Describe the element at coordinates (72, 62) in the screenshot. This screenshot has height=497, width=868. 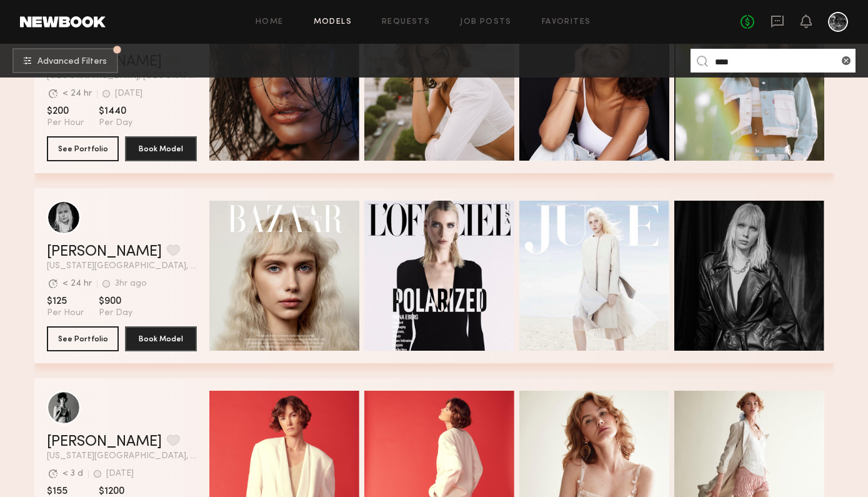
I see `span: Advanced Filters` at that location.